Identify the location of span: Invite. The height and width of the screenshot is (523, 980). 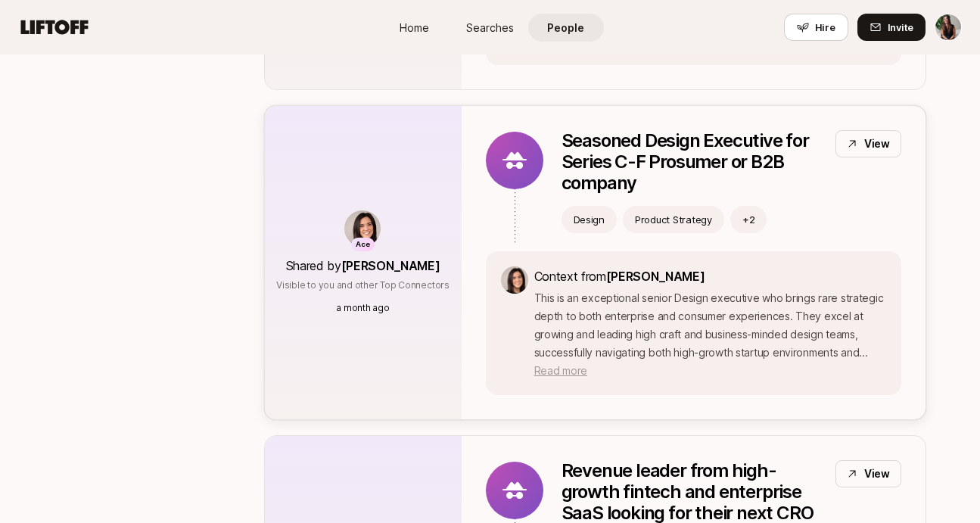
(900, 27).